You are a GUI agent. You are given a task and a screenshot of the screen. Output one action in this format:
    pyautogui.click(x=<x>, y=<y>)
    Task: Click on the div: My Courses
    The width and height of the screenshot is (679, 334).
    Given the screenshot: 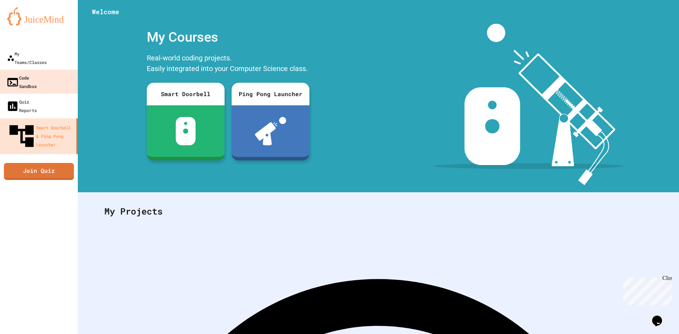 What is the action you would take?
    pyautogui.click(x=228, y=37)
    